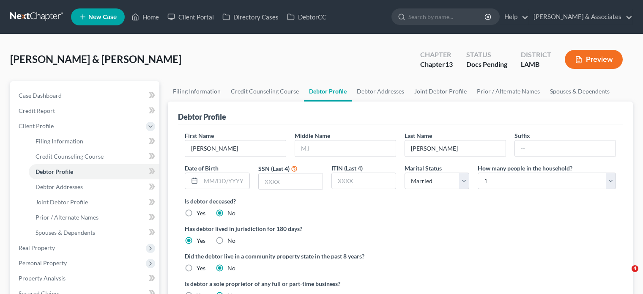  I want to click on span: Filing Information, so click(59, 141).